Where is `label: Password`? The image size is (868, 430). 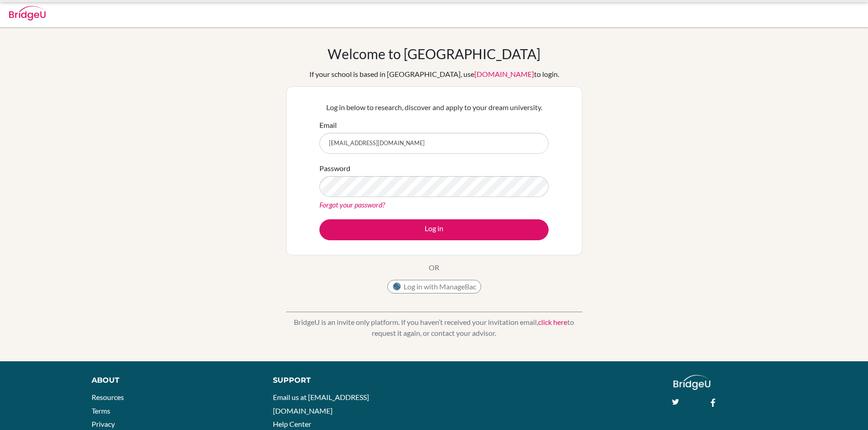 label: Password is located at coordinates (335, 169).